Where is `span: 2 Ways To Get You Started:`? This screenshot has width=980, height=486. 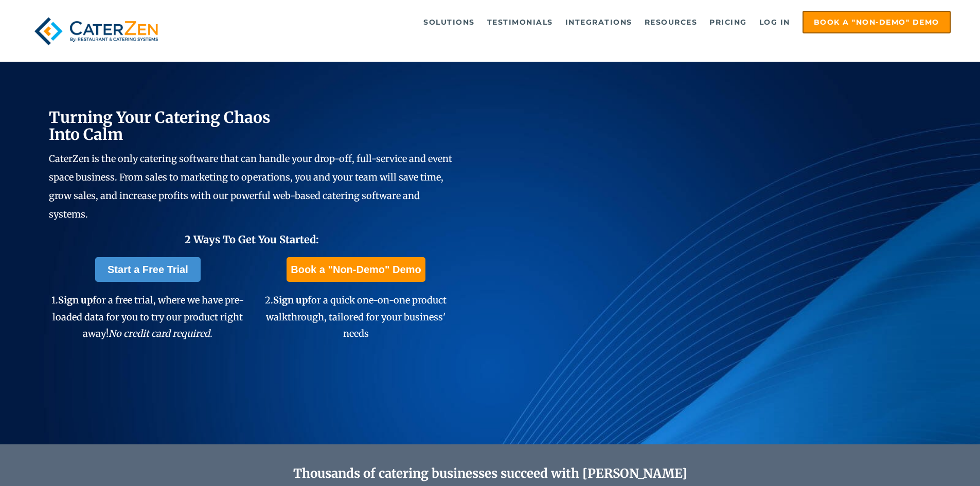
span: 2 Ways To Get You Started: is located at coordinates (251, 239).